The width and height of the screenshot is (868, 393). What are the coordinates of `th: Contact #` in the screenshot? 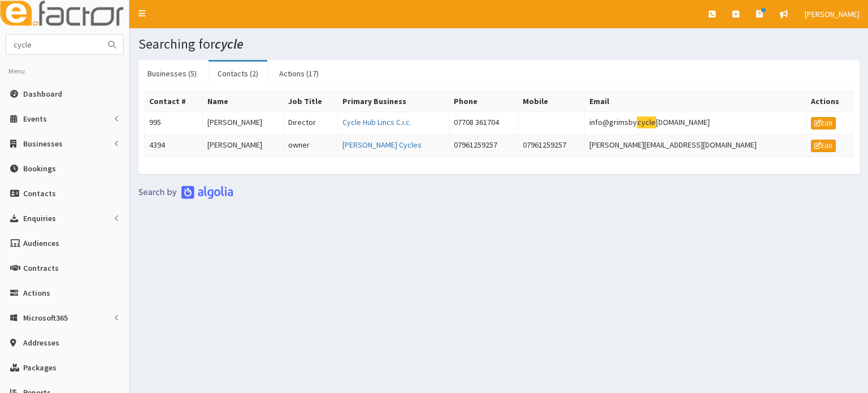 It's located at (173, 101).